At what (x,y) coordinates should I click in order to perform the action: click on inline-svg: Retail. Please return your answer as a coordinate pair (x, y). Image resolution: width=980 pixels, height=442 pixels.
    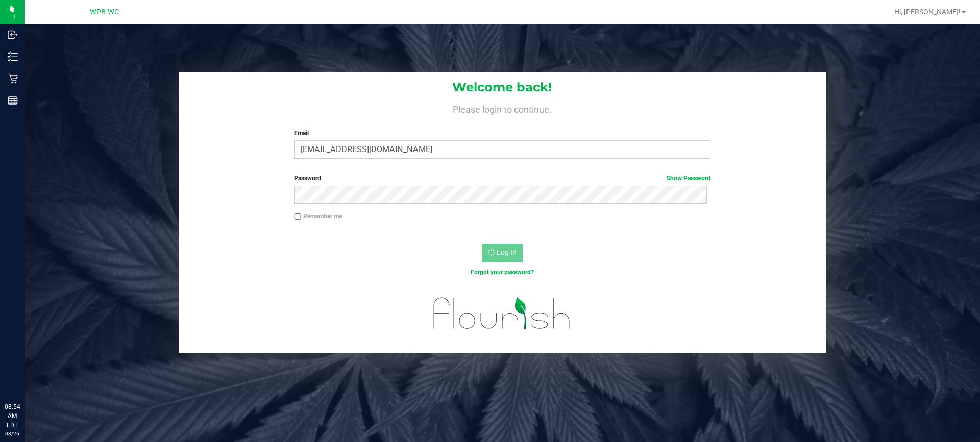
    Looking at the image, I should click on (13, 79).